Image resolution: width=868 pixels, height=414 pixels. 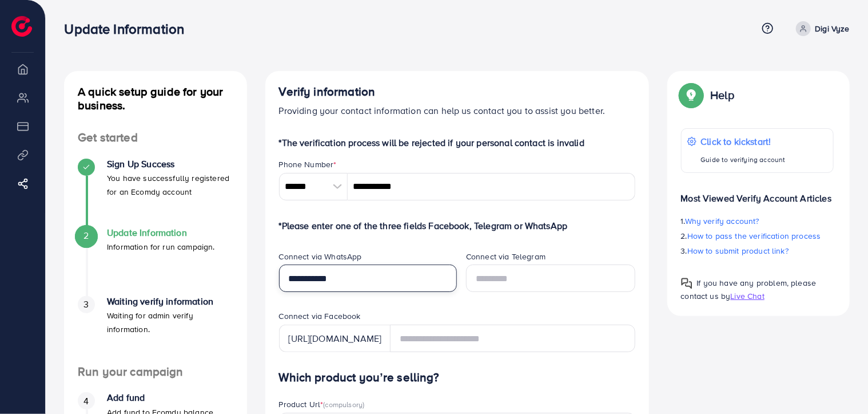 What do you see at coordinates (86, 304) in the screenshot?
I see `span: 3` at bounding box center [86, 304].